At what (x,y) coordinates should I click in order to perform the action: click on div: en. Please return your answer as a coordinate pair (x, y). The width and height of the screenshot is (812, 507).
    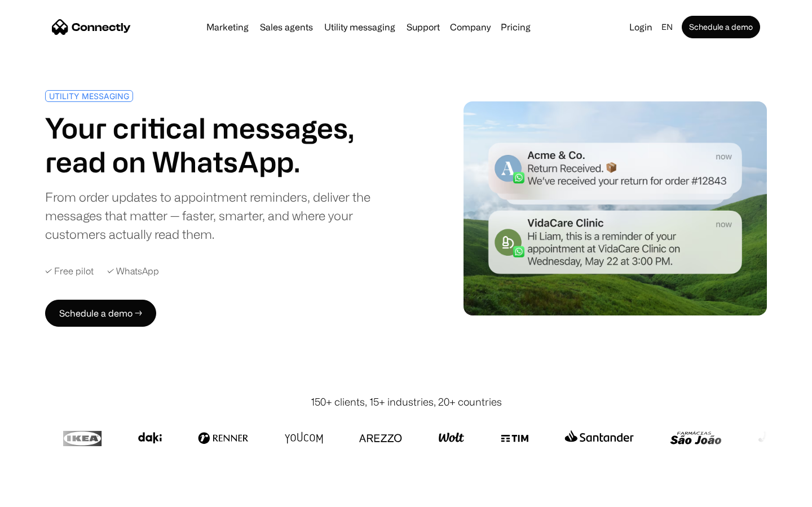
    Looking at the image, I should click on (667, 27).